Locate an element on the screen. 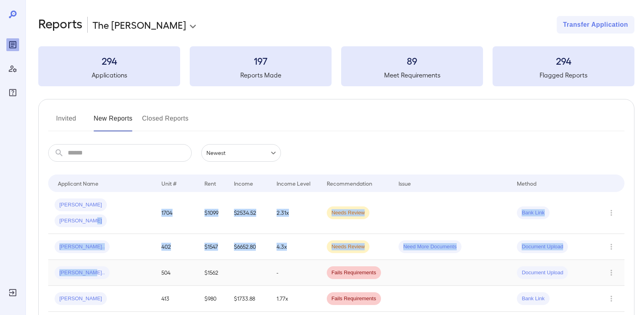 This screenshot has height=315, width=644. div: Recommendation is located at coordinates (350, 183).